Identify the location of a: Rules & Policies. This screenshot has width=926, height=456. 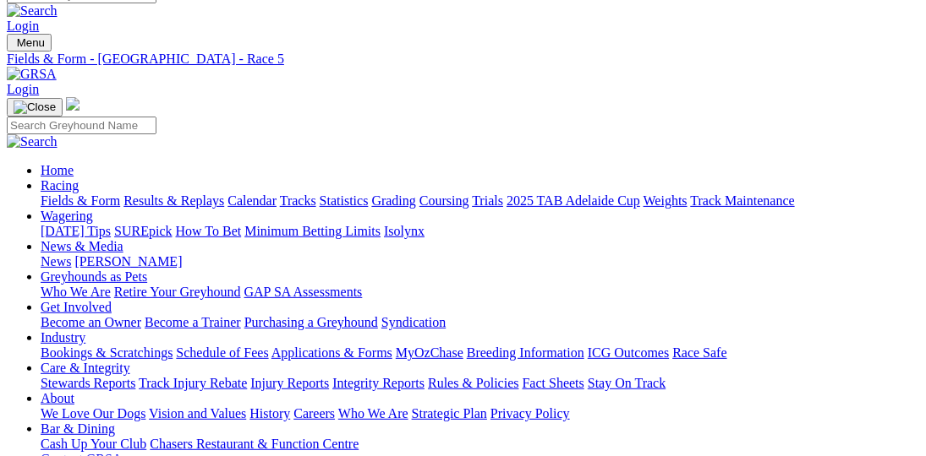
(473, 383).